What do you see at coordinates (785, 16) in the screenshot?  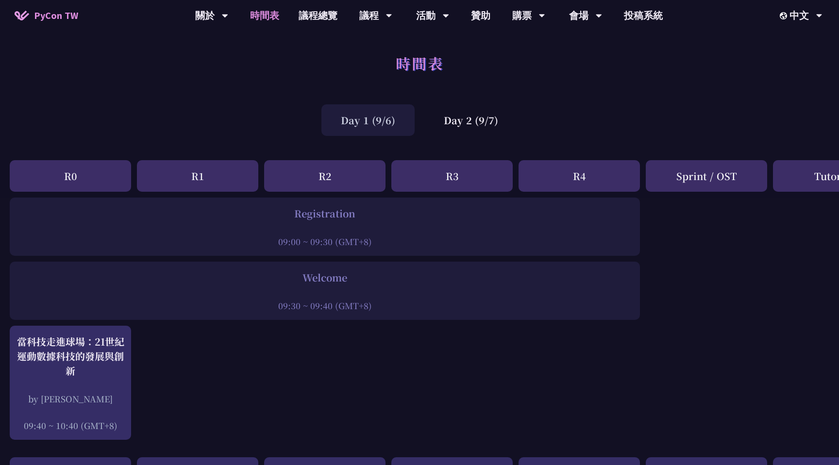 I see `img: Locale Icon` at bounding box center [785, 16].